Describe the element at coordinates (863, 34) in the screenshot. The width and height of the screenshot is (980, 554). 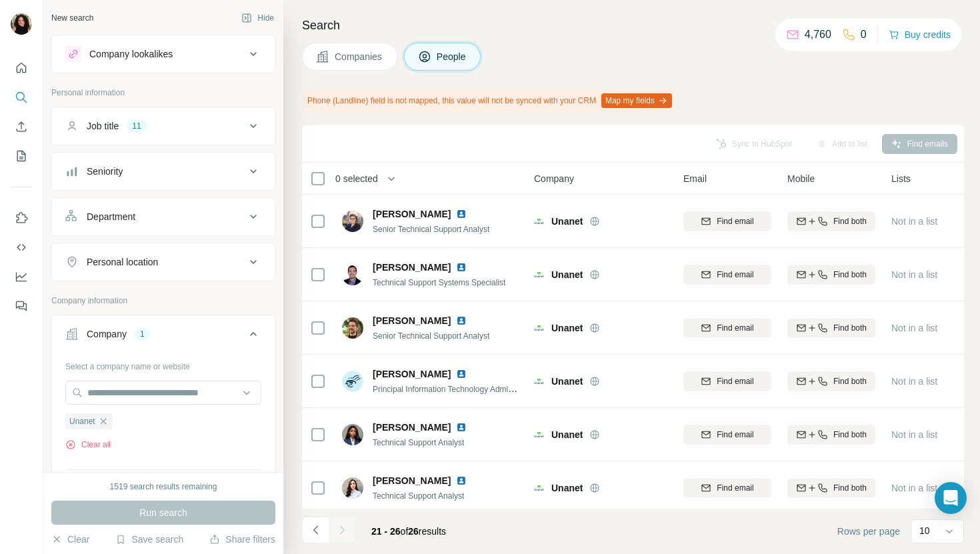
I see `p: 0` at that location.